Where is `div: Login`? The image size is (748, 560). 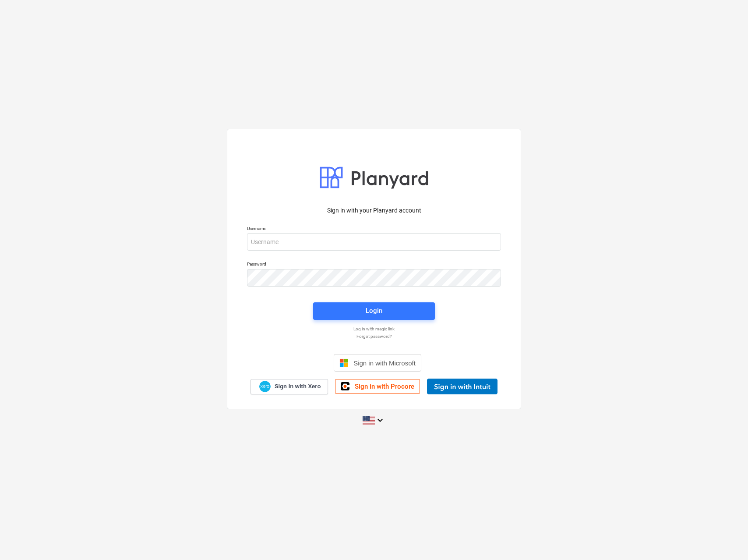
div: Login is located at coordinates (374, 311).